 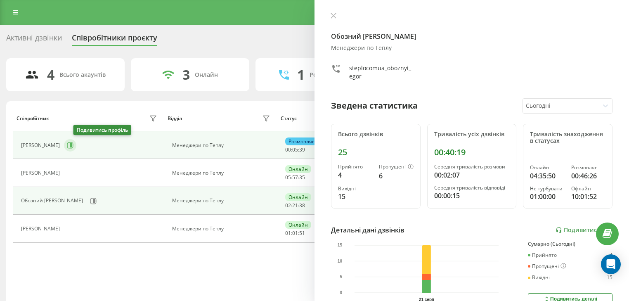 What do you see at coordinates (368, 230) in the screenshot?
I see `div: Детальні дані дзвінків` at bounding box center [368, 230].